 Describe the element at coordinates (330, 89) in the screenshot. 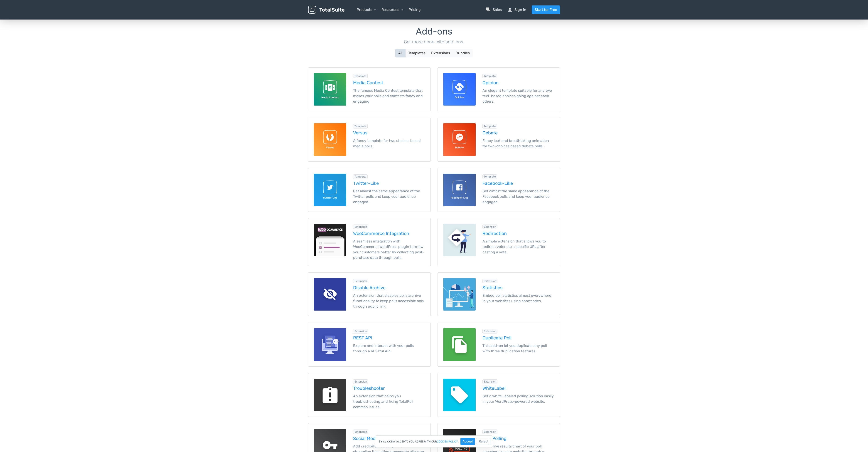

I see `img: Media Contest for TotalPoll` at that location.